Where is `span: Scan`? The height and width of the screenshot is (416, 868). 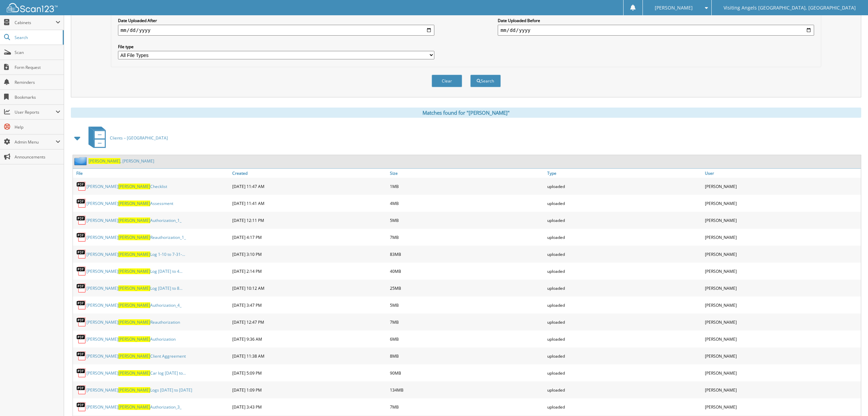 span: Scan is located at coordinates (38, 53).